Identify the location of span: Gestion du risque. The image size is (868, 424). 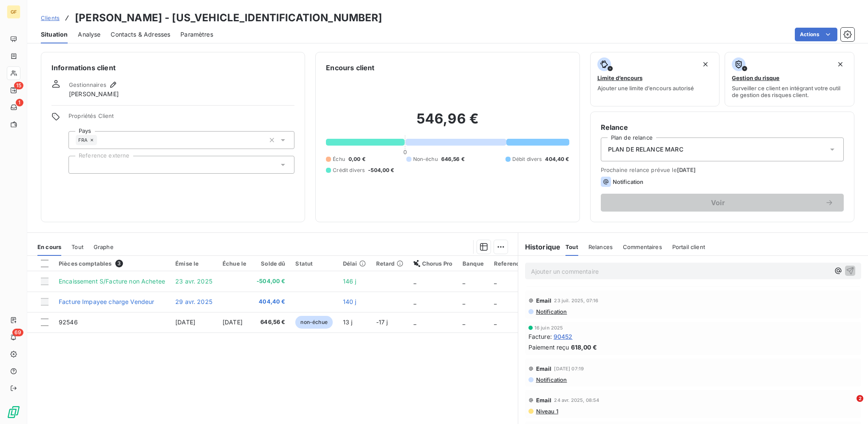
(756, 78).